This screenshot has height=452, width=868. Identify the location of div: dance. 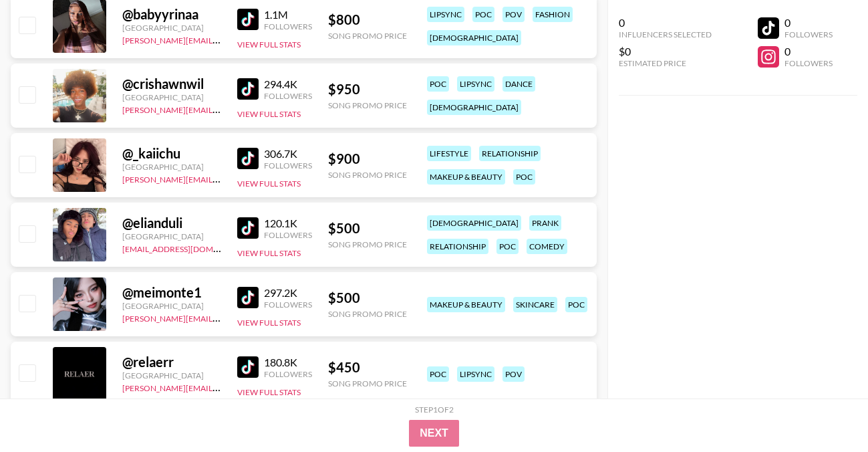
(519, 83).